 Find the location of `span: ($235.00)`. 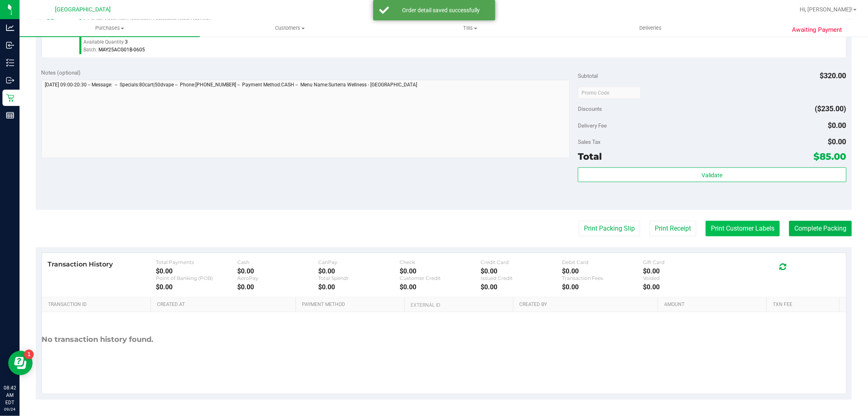

span: ($235.00) is located at coordinates (831, 108).